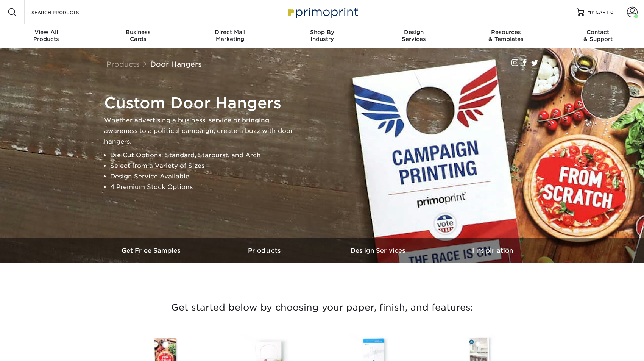 This screenshot has width=644, height=361. I want to click on div: & Templates, so click(506, 36).